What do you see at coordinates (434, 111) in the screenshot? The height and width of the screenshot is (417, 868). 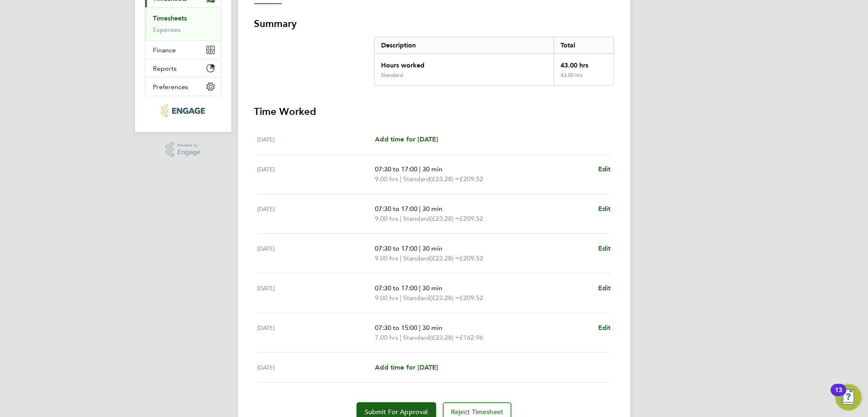 I see `h3: Time Worked` at bounding box center [434, 111].